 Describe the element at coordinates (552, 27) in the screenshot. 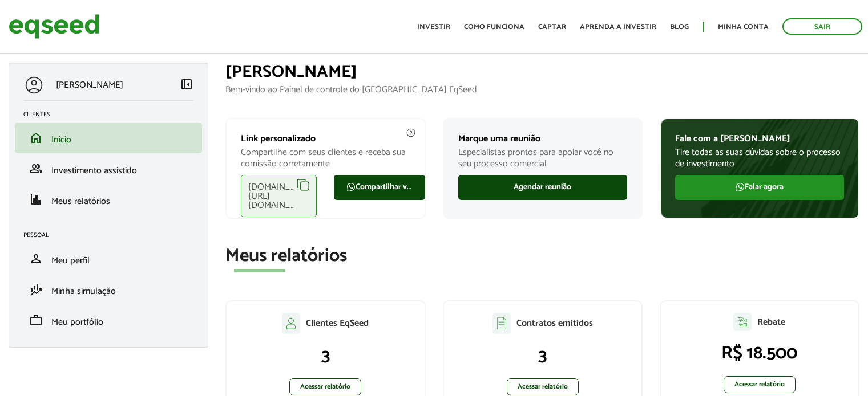

I see `a: Captar` at that location.